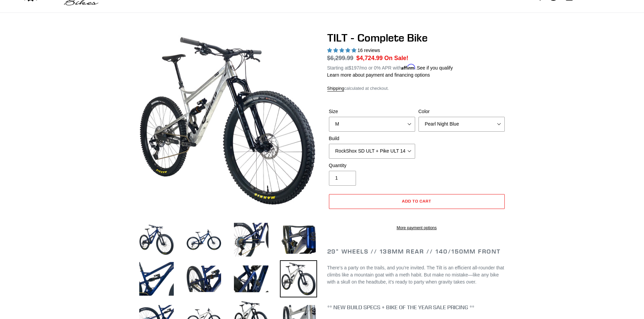 This screenshot has width=644, height=319. What do you see at coordinates (396, 58) in the screenshot?
I see `span: On Sale!` at bounding box center [396, 58].